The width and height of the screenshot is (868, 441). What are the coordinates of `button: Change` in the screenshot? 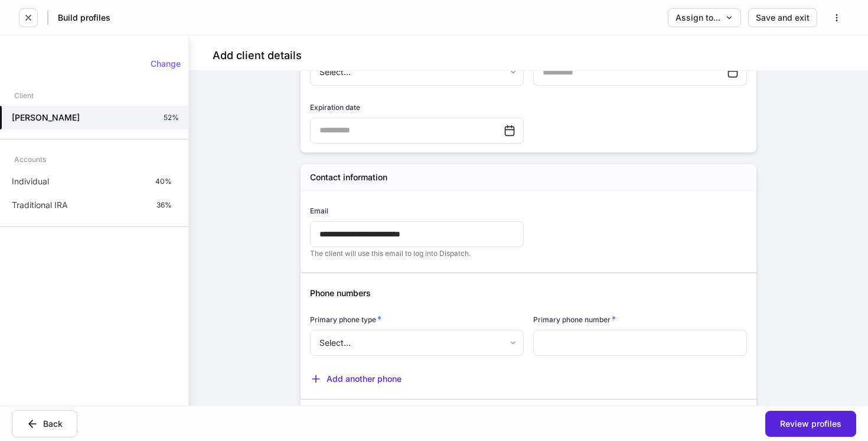 It's located at (166, 64).